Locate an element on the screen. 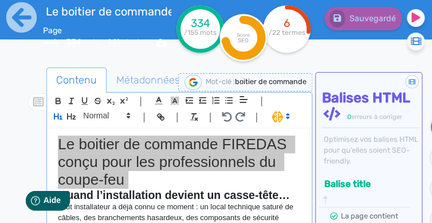  h4: Balises HTML is located at coordinates (370, 107).